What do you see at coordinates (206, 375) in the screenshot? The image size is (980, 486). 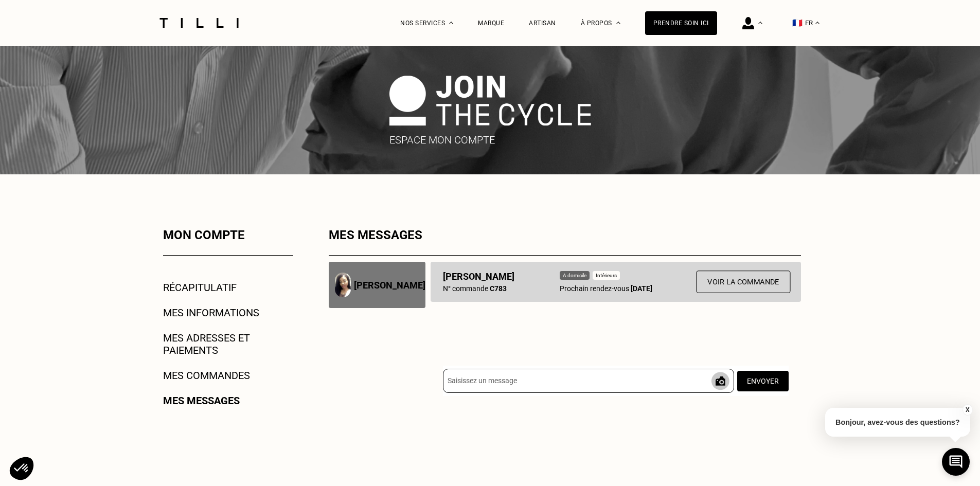 I see `a: Mes commandes` at bounding box center [206, 375].